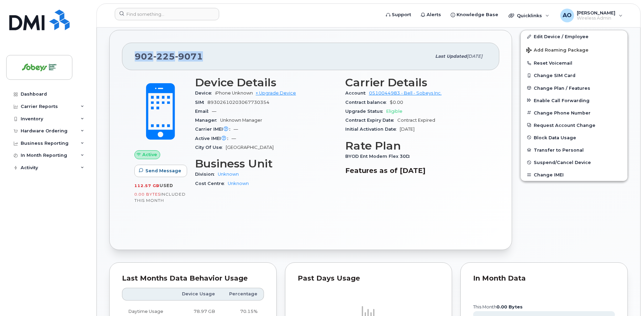 The width and height of the screenshot is (644, 316). Describe the element at coordinates (207, 120) in the screenshot. I see `span: Manager` at that location.